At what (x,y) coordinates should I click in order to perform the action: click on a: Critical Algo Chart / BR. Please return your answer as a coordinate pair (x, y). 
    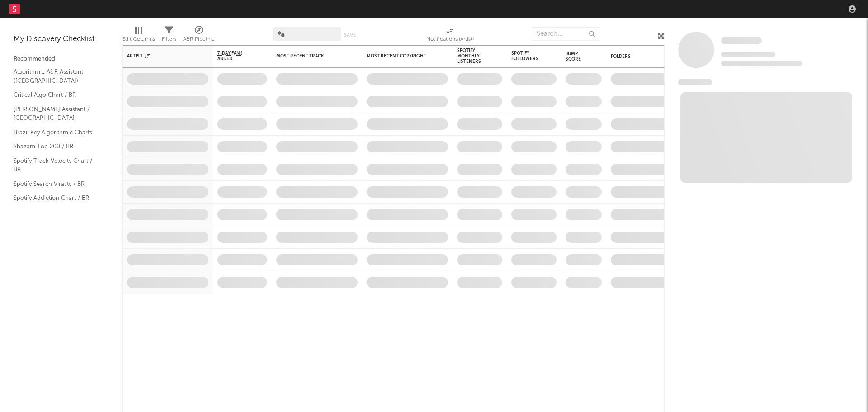
    Looking at the image, I should click on (56, 95).